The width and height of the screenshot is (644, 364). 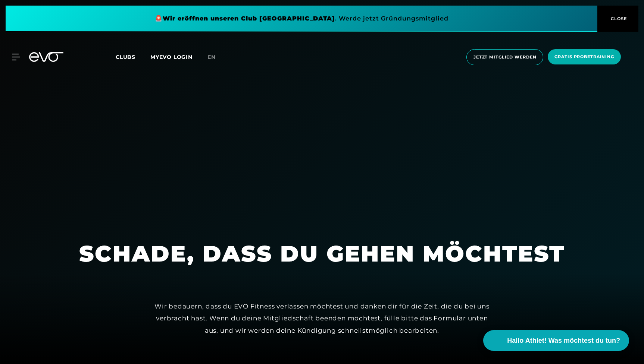 I want to click on span: Gratis Probetraining, so click(x=584, y=57).